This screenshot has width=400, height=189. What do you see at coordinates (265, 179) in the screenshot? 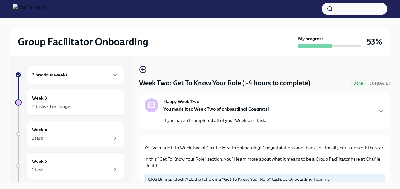
I see `p: UKG Billing: Clock ALL the following "Get To Know Your Role" tasks as Onboarding Training` at bounding box center [265, 179].